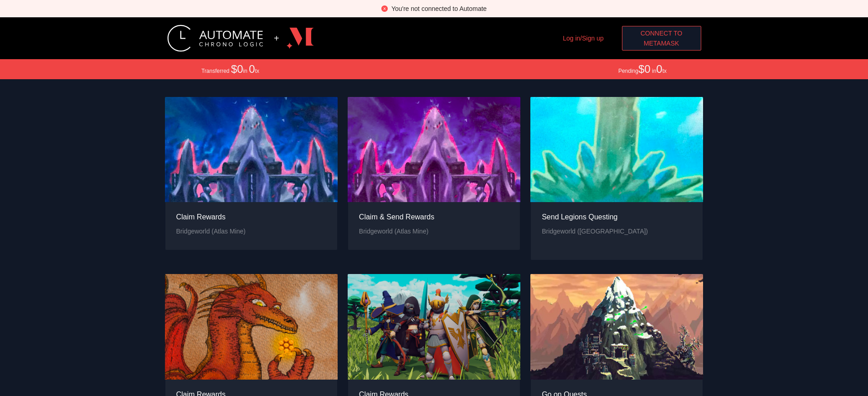 The width and height of the screenshot is (868, 396). I want to click on div: You're not connected to Automate, so click(439, 9).